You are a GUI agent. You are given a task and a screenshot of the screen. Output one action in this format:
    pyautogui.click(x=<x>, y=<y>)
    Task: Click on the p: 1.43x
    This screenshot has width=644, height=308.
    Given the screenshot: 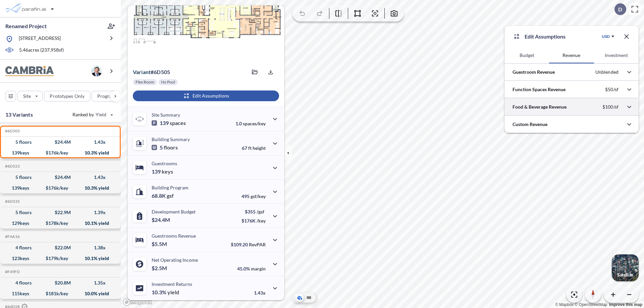 What is the action you would take?
    pyautogui.click(x=260, y=293)
    